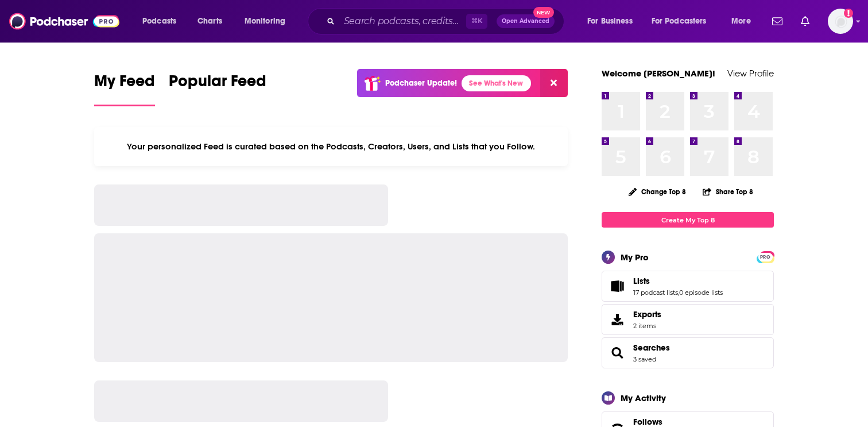  Describe the element at coordinates (841, 21) in the screenshot. I see `button: Show profile menu` at that location.